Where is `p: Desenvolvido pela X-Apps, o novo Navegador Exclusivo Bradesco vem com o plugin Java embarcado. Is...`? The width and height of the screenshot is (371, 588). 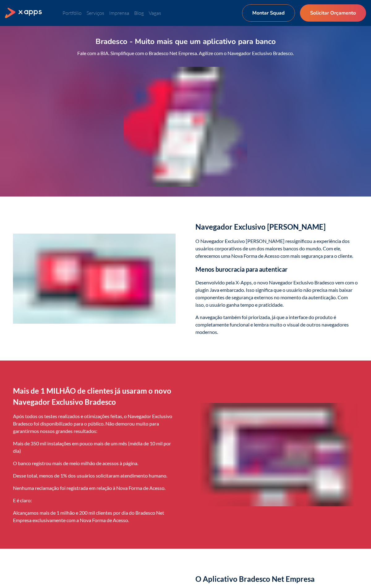
p: Desenvolvido pela X-Apps, o novo Navegador Exclusivo Bradesco vem com o plugin Java embarcado. Is... is located at coordinates (276, 294).